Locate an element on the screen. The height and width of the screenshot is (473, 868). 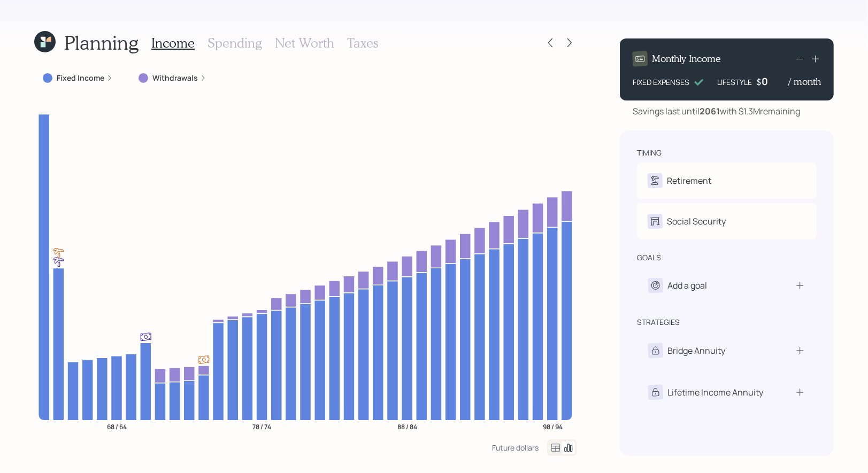
h3: Income is located at coordinates (173, 43).